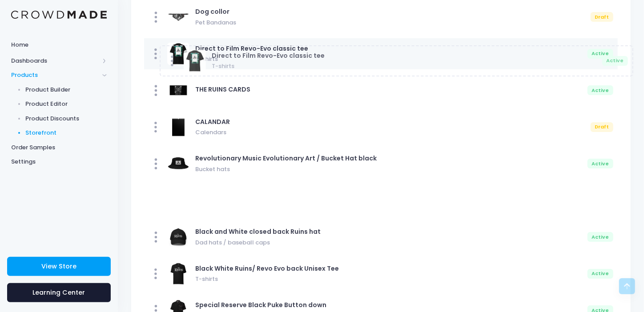 The width and height of the screenshot is (644, 312). What do you see at coordinates (59, 292) in the screenshot?
I see `span: Learning Center` at bounding box center [59, 292].